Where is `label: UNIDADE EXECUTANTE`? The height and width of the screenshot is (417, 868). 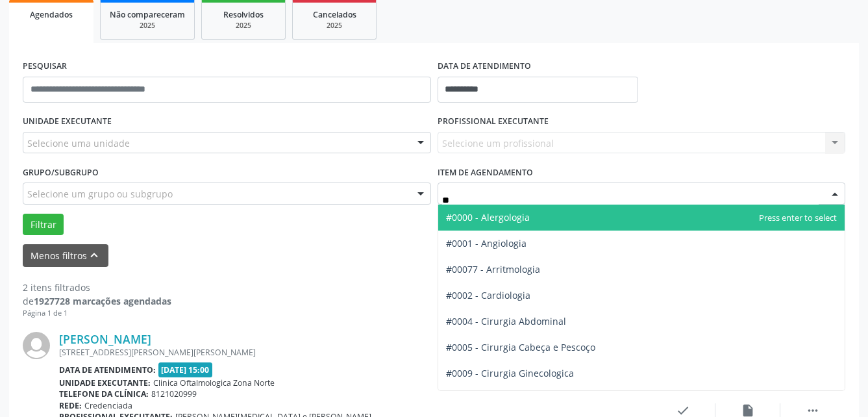 label: UNIDADE EXECUTANTE is located at coordinates (67, 122).